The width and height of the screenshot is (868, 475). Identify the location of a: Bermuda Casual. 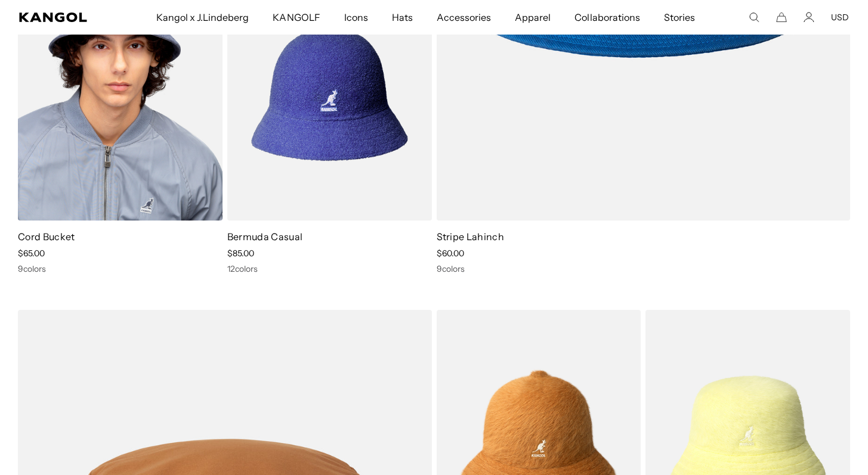
(265, 237).